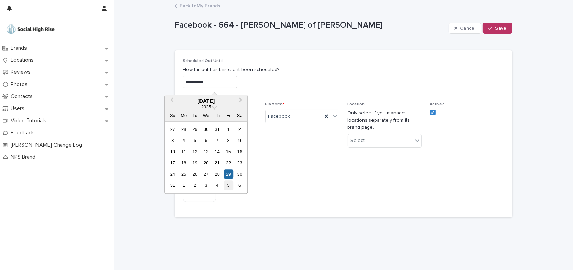 The image size is (573, 270). I want to click on button: Previous Month, so click(171, 101).